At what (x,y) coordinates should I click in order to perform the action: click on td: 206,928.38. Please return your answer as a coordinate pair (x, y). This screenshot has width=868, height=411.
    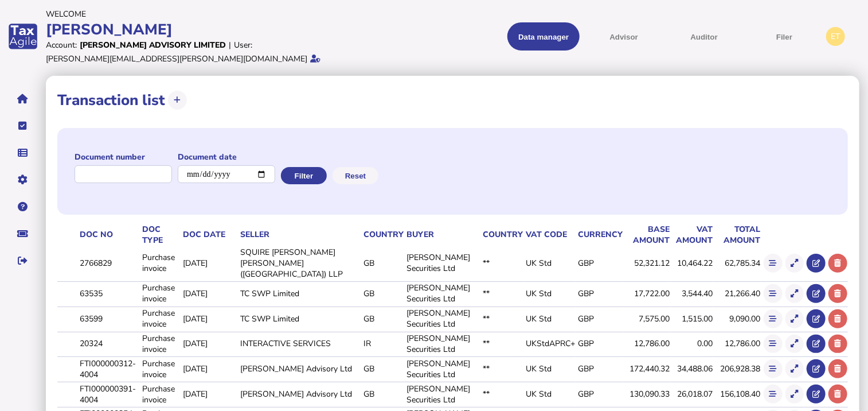
    Looking at the image, I should click on (737, 368).